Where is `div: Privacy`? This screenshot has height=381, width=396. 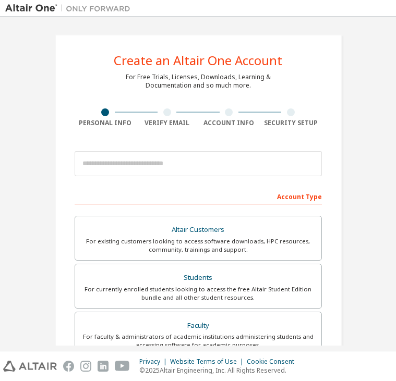
div: Privacy is located at coordinates (154, 362).